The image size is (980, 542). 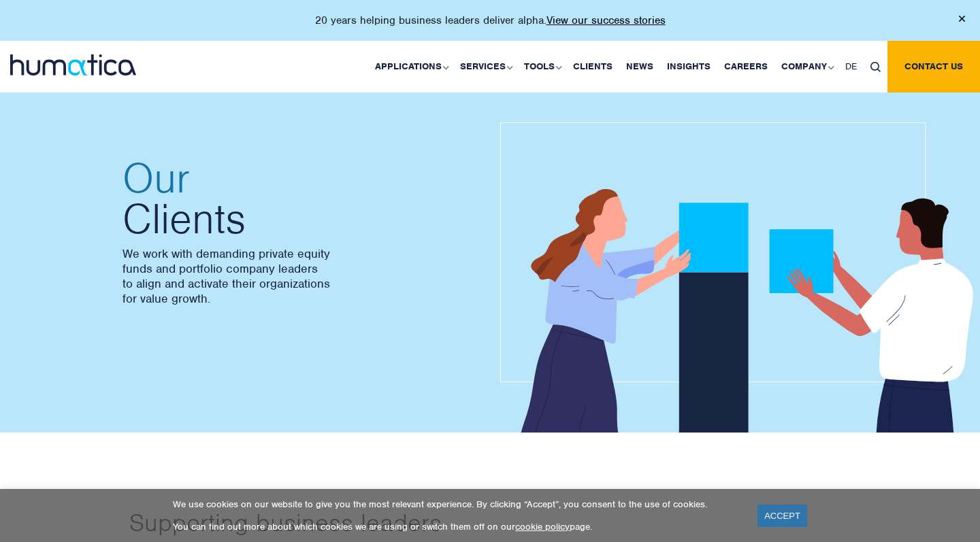 I want to click on a: DE, so click(x=851, y=67).